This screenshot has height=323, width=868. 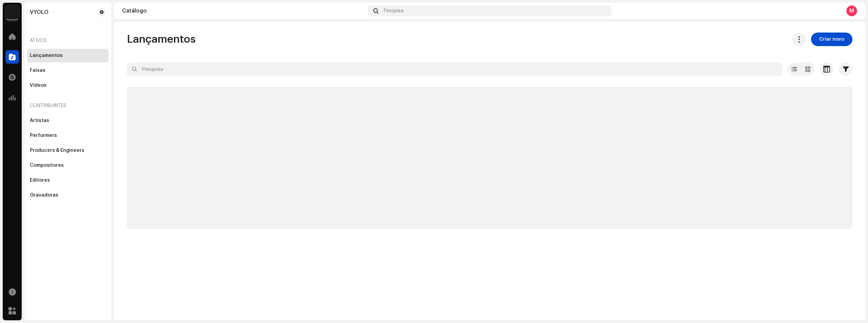 What do you see at coordinates (831, 39) in the screenshot?
I see `span: Criar novo` at bounding box center [831, 39].